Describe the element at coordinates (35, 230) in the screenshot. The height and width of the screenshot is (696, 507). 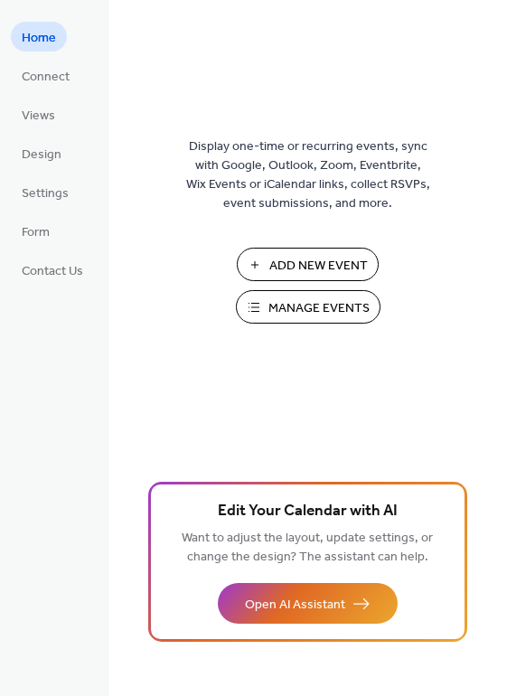
I see `a: Form` at that location.